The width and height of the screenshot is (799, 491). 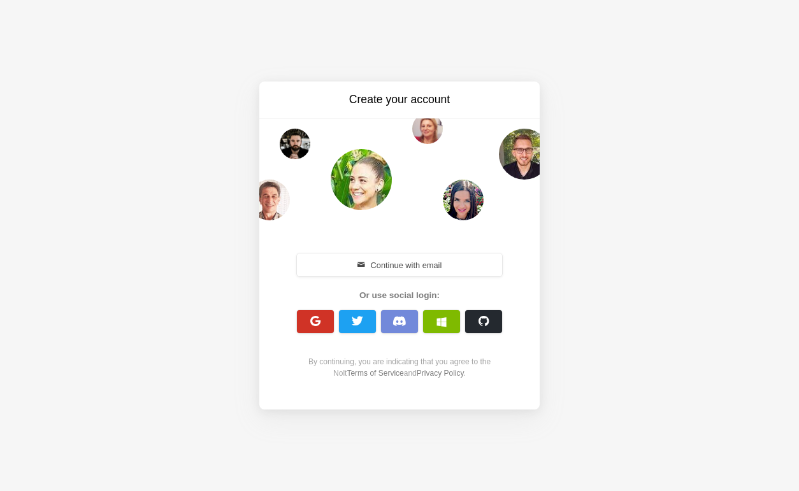 What do you see at coordinates (399, 99) in the screenshot?
I see `h3: Create your account` at bounding box center [399, 99].